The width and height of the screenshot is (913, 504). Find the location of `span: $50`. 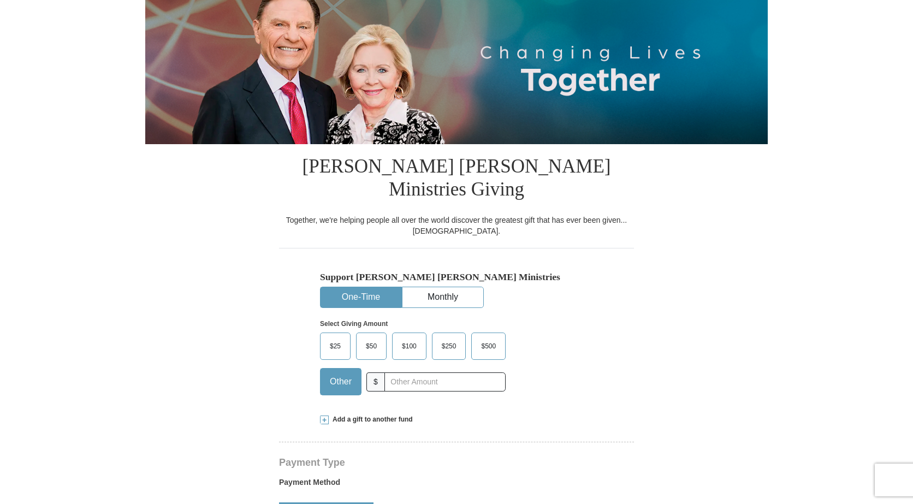

span: $50 is located at coordinates (371, 346).